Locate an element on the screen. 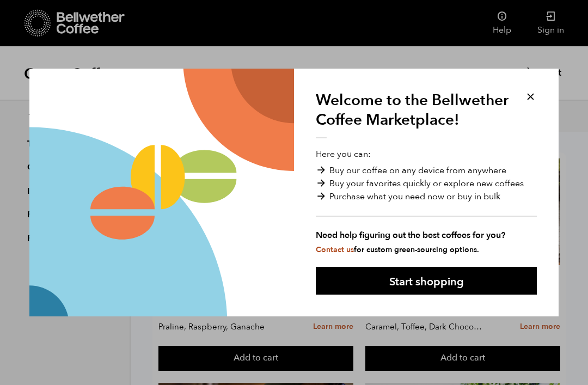  h1: Welcome to the Bellwether Coffee Marketplace! is located at coordinates (413, 114).